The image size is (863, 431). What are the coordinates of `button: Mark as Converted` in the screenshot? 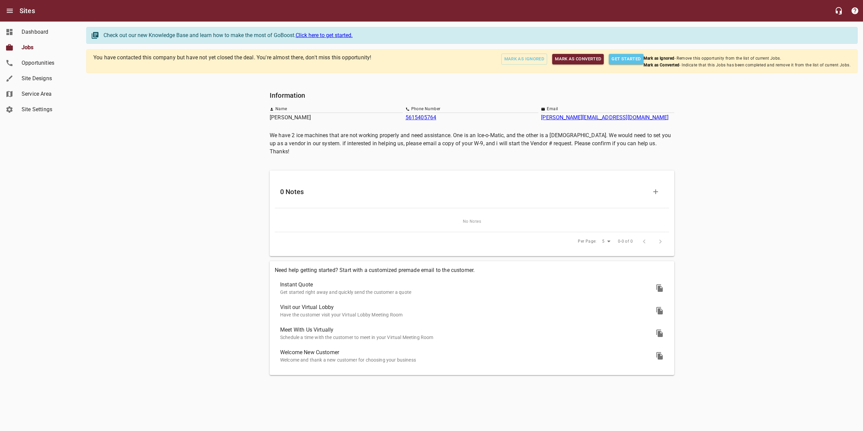 It's located at (578, 59).